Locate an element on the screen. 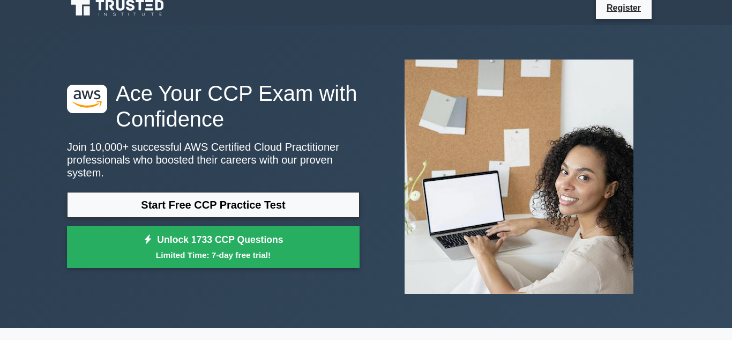 The width and height of the screenshot is (732, 340). a: Unlock 1733 CCP QuestionsLimited Time: 7-day free trial! is located at coordinates (213, 247).